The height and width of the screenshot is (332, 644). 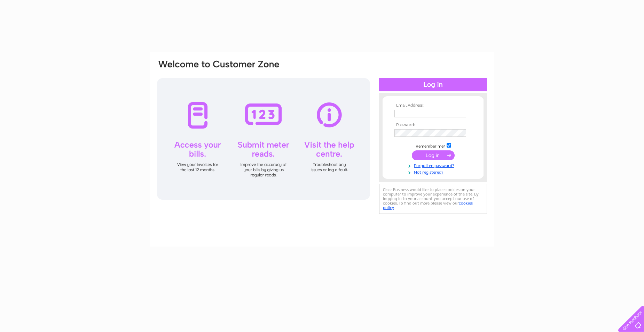 I want to click on a: Forgotten password?, so click(x=434, y=165).